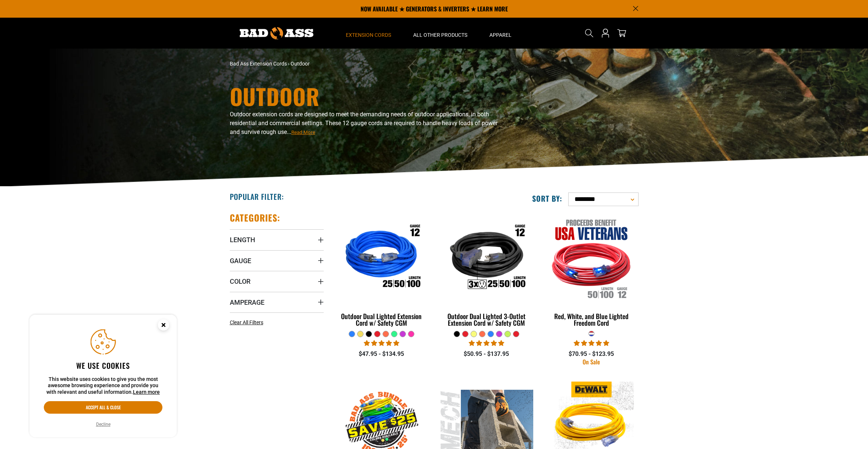  Describe the element at coordinates (382, 272) in the screenshot. I see `a: Outdoor Dual Lighted Extension Cord w/ Safety CGM Outdoor Dual Lighted Extension Cord w/ Safety CGM` at that location.